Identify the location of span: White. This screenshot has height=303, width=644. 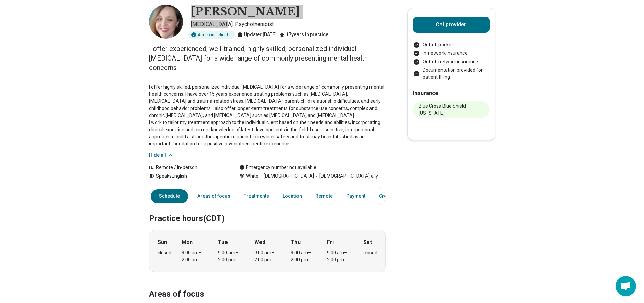
(252, 176).